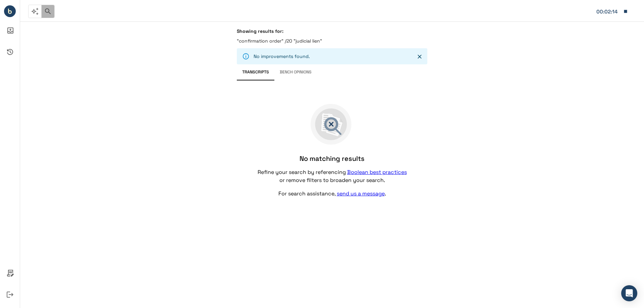 This screenshot has width=644, height=308. Describe the element at coordinates (332, 41) in the screenshot. I see `p: "confirmation order" /20 "judicial lien"` at that location.